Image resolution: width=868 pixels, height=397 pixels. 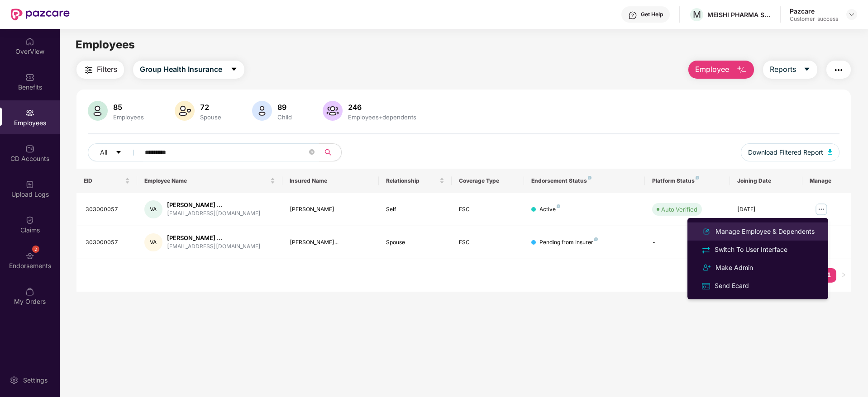 I want to click on button: right, so click(x=844, y=275).